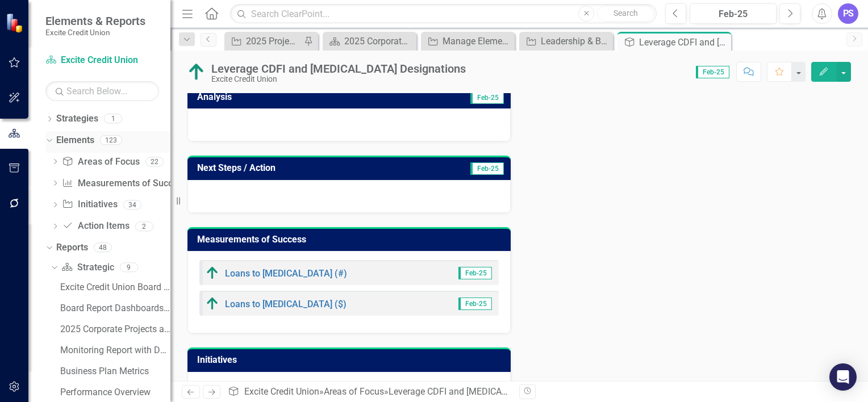 The image size is (868, 402). What do you see at coordinates (114, 350) in the screenshot?
I see `a: Monitoring Report with Dashboard` at bounding box center [114, 350].